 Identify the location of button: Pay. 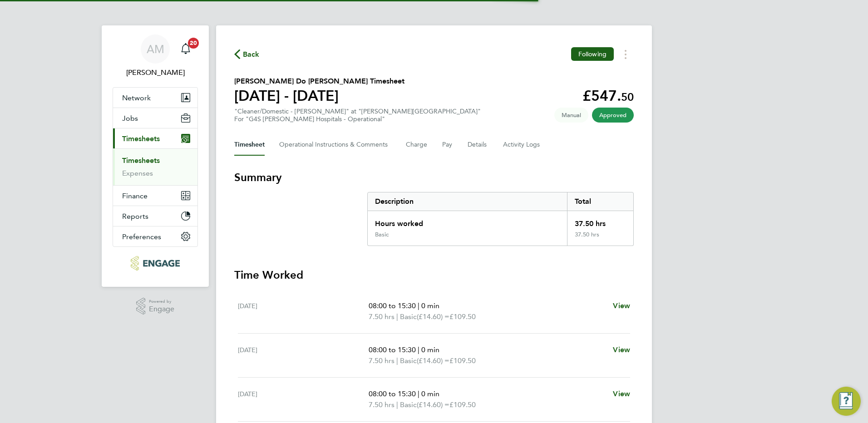
(448, 145).